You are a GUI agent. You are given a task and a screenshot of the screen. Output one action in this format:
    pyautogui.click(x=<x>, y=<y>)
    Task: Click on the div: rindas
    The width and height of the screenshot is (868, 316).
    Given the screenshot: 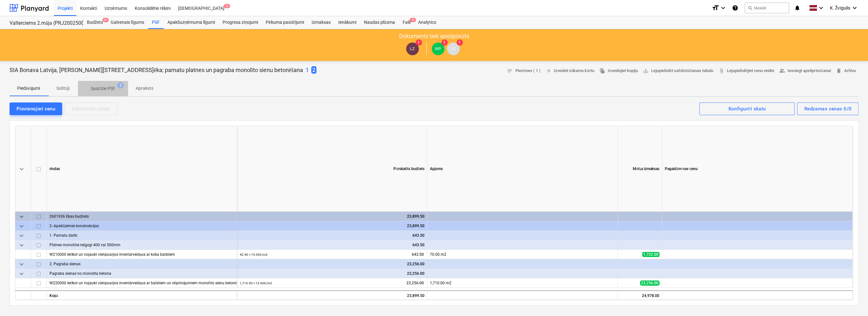 What is the action you would take?
    pyautogui.click(x=142, y=169)
    